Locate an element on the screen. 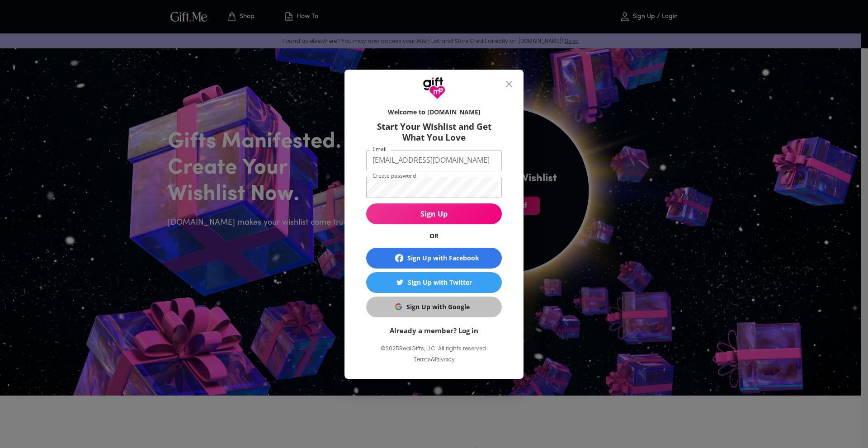 This screenshot has width=868, height=448. div: Sign Up with Facebook is located at coordinates (443, 258).